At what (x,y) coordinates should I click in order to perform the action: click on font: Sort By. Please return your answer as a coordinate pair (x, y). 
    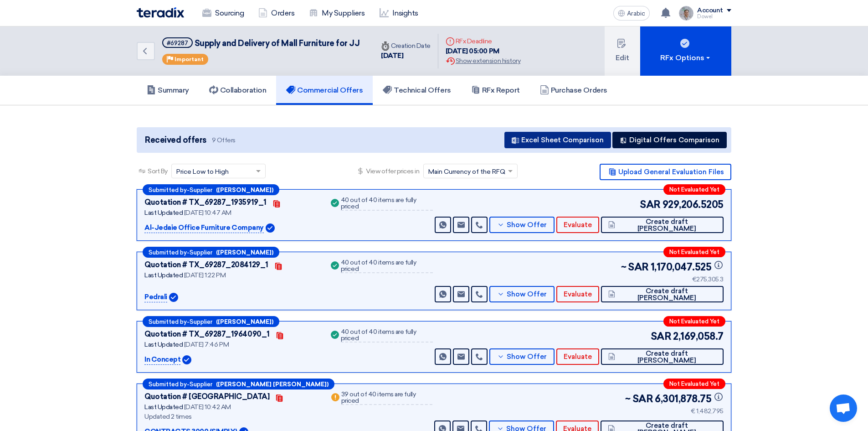
    Looking at the image, I should click on (157, 171).